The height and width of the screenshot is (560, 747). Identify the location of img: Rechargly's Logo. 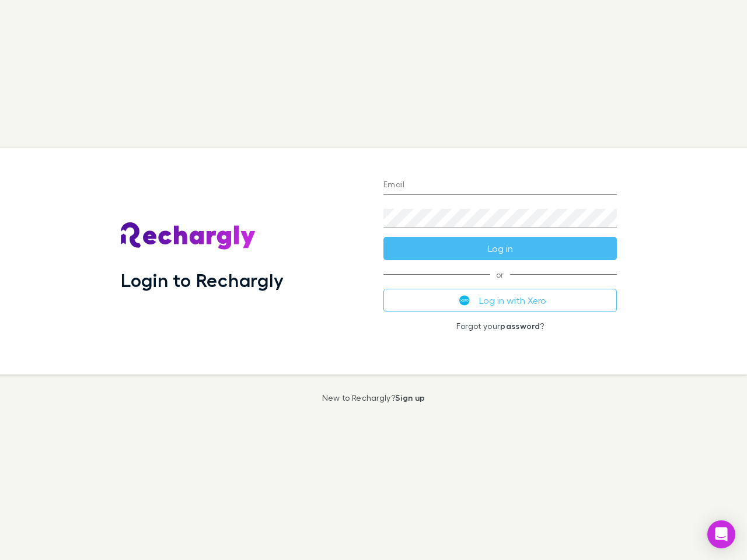
(189, 236).